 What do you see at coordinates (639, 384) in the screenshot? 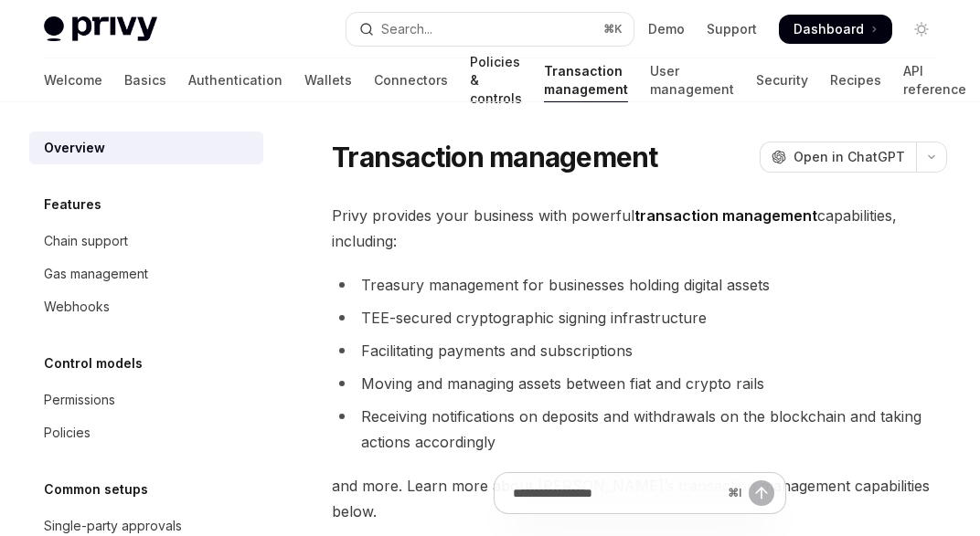
I see `li: Moving and managing assets between fiat and crypto rails` at bounding box center [639, 384].